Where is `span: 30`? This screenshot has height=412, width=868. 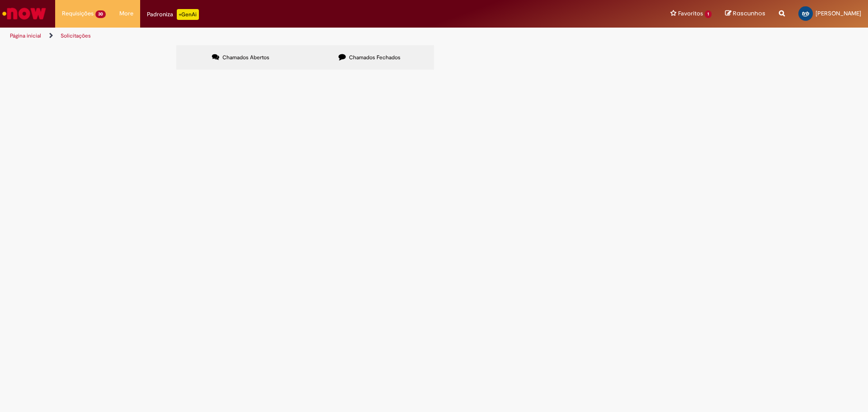 span: 30 is located at coordinates (100, 14).